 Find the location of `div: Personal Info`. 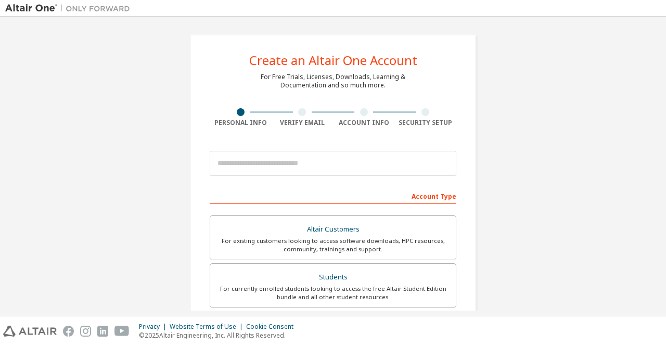

div: Personal Info is located at coordinates (240, 123).